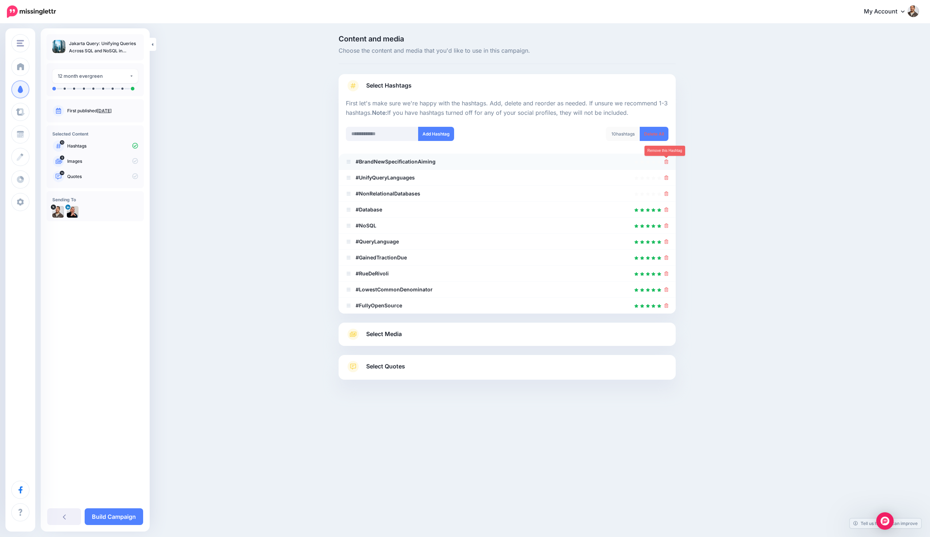 This screenshot has width=930, height=537. I want to click on div: Select Hashtags, so click(507, 206).